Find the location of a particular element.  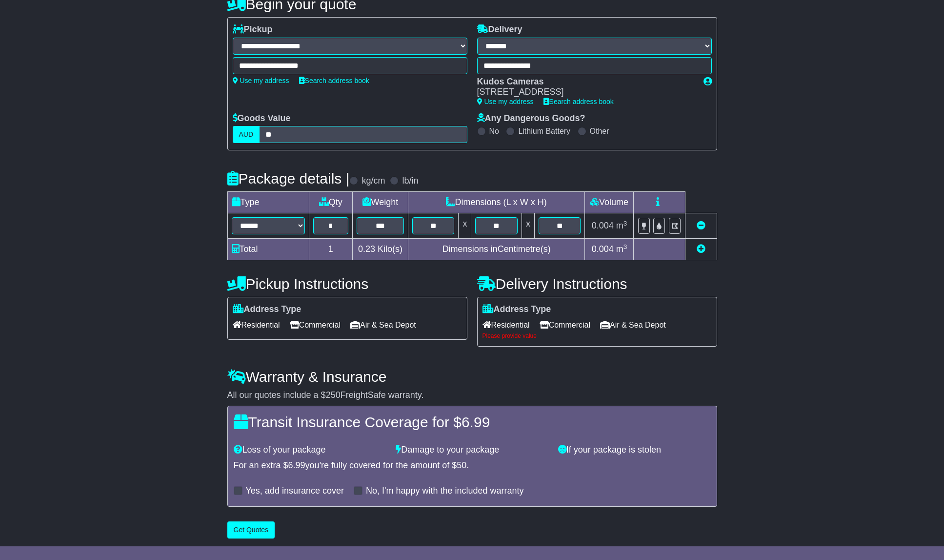

td: Dimensions in Centimetre(s) is located at coordinates (496, 249).